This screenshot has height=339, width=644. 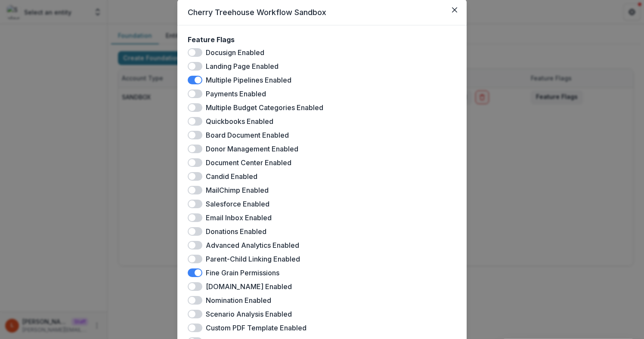 What do you see at coordinates (236, 232) in the screenshot?
I see `label: Donations Enabled` at bounding box center [236, 232].